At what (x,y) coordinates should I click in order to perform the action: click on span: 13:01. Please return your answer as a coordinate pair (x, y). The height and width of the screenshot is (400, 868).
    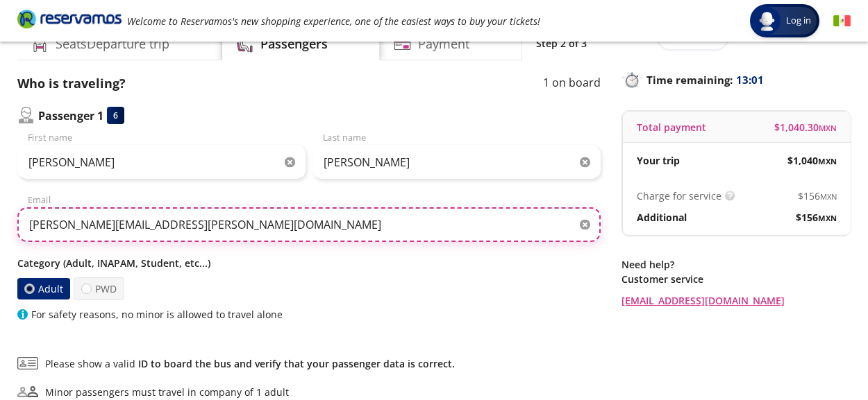
    Looking at the image, I should click on (750, 80).